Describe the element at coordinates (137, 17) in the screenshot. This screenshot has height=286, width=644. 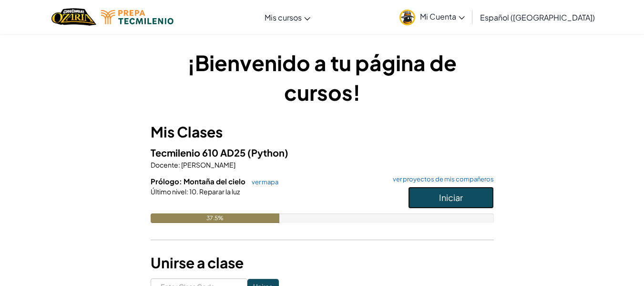
I see `img: Tecmilenio logo` at that location.